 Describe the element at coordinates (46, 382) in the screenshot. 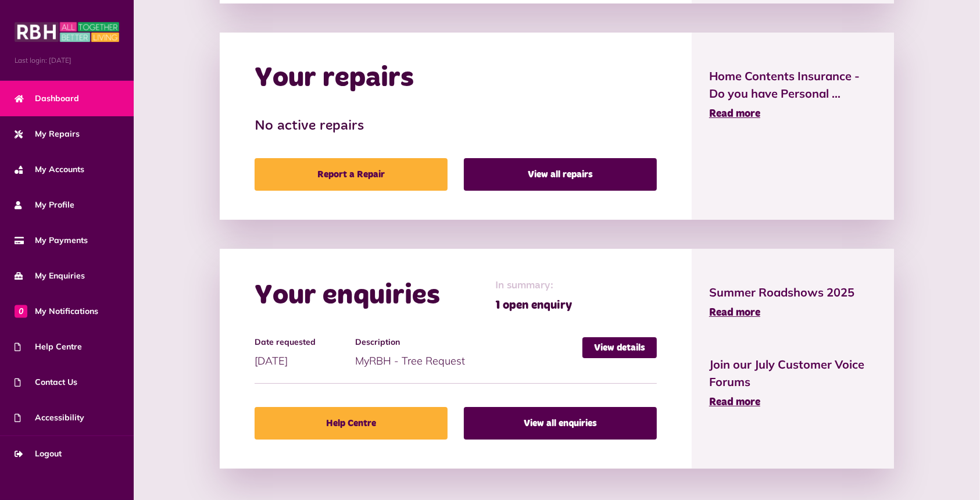

I see `span: Contact Us` at that location.